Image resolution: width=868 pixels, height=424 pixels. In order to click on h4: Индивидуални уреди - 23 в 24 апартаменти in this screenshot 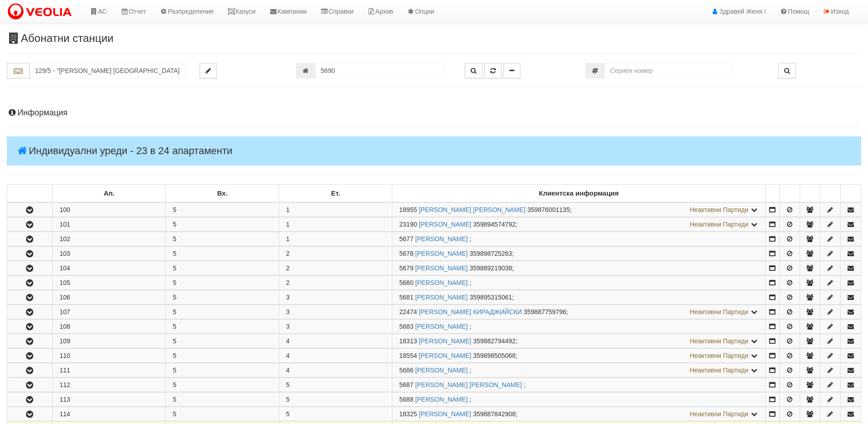, I will do `click(434, 151)`.